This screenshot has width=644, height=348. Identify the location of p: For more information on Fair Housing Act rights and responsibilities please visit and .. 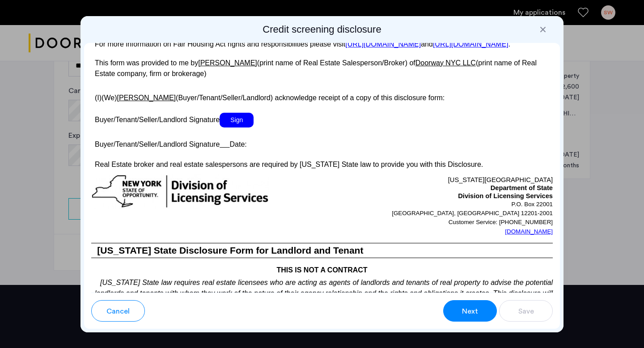
(322, 44).